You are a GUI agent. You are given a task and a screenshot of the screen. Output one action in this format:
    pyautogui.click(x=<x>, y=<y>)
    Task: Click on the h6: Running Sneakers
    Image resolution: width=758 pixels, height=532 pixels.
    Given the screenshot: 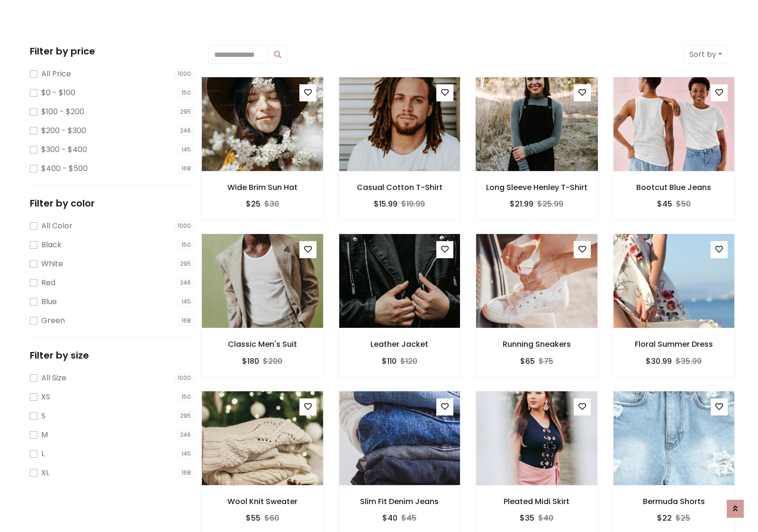 What is the action you would take?
    pyautogui.click(x=537, y=344)
    